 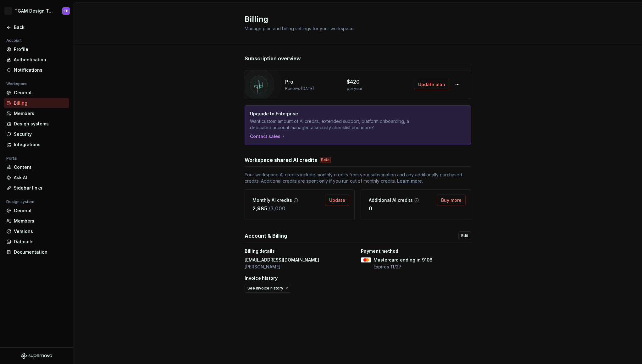 What do you see at coordinates (37, 356) in the screenshot?
I see `svg: Supernova Logo` at bounding box center [37, 356].